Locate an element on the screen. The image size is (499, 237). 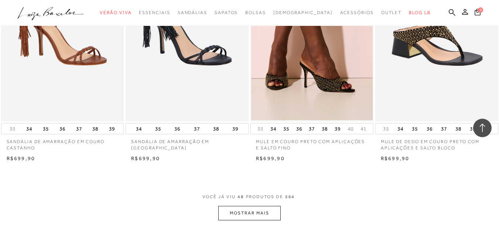
span: Essenciais is located at coordinates (154, 13).